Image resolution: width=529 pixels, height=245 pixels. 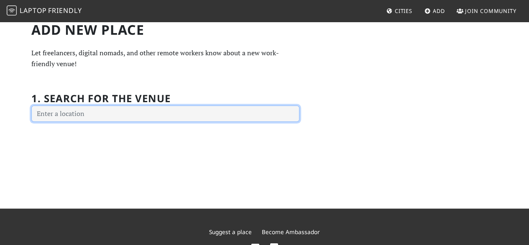 What do you see at coordinates (435, 11) in the screenshot?
I see `a: Add` at bounding box center [435, 11].